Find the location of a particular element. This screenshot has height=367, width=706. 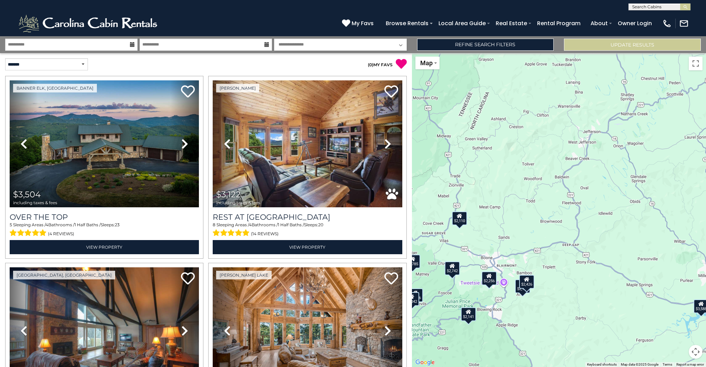

span: Map is located at coordinates (426, 63).